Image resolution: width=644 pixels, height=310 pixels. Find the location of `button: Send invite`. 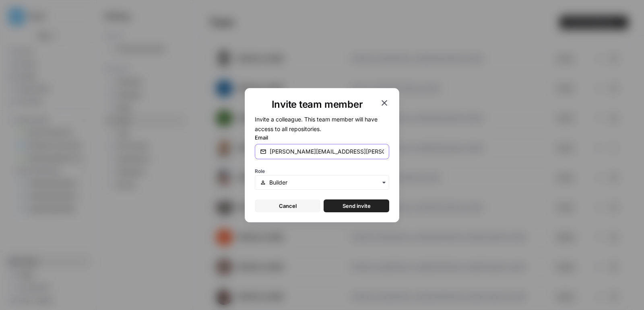

button: Send invite is located at coordinates (356, 206).